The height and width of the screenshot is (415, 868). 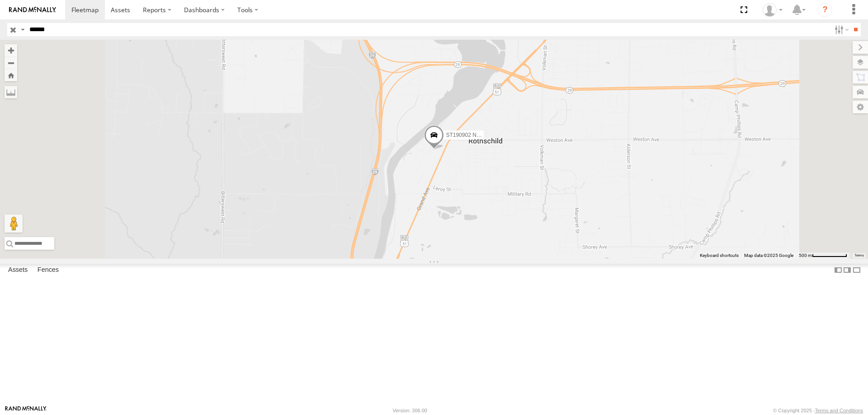 What do you see at coordinates (25, 411) in the screenshot?
I see `a: Visit our Website` at bounding box center [25, 411].